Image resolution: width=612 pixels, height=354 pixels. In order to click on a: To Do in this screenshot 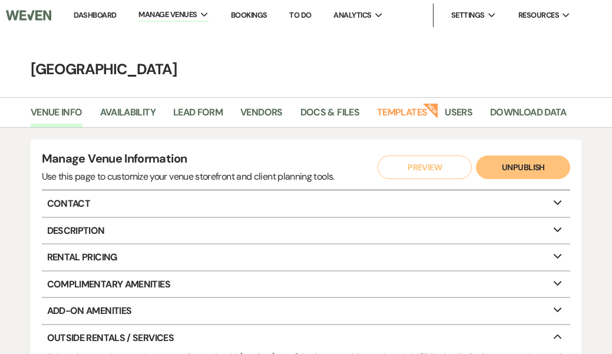, I will do `click(300, 15)`.